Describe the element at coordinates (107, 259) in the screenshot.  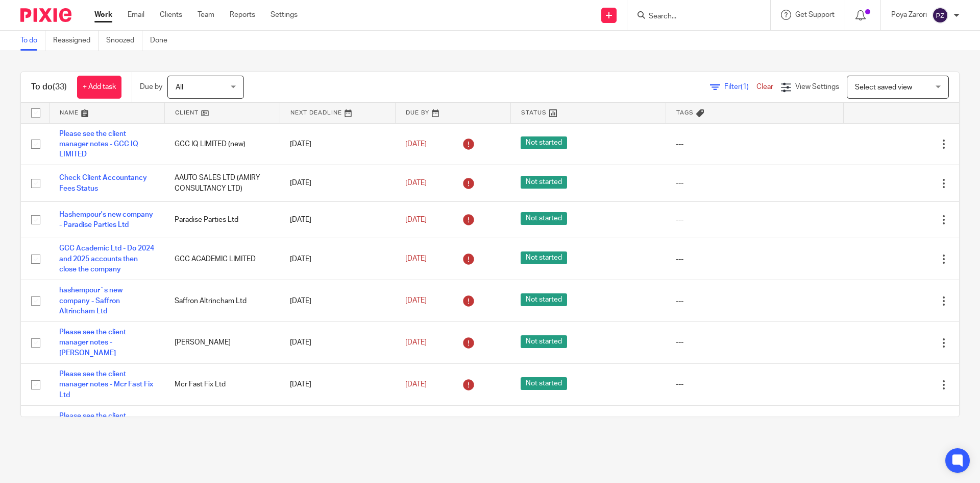
I see `a: GCC Academic Ltd - Do 2024 and 2025 accounts then close the company` at that location.